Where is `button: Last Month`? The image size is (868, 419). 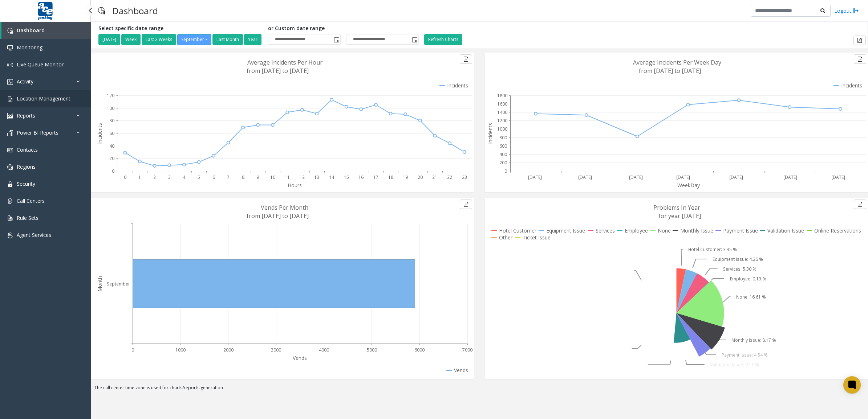
button: Last Month is located at coordinates (228, 39).